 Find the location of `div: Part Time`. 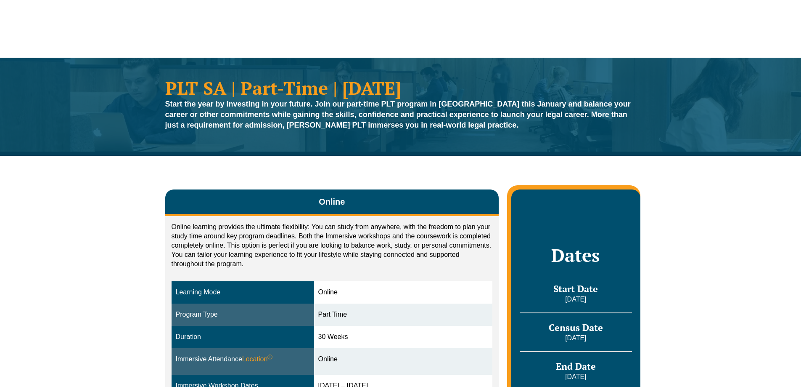

div: Part Time is located at coordinates (403, 314).